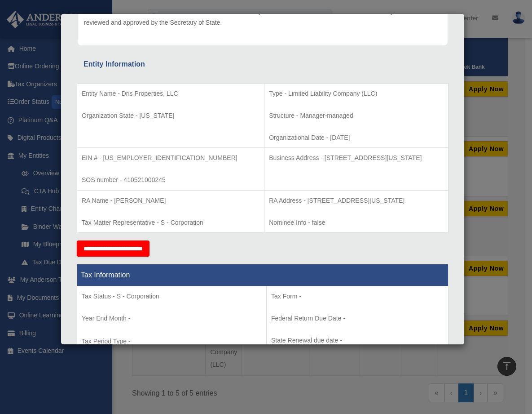  I want to click on td: Tax Period Type -, so click(172, 320).